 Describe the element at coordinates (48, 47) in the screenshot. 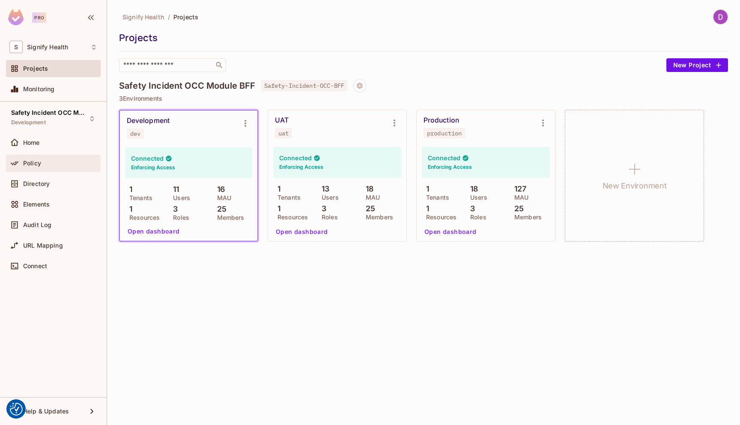

I see `span: Workspace: Signify Health` at that location.